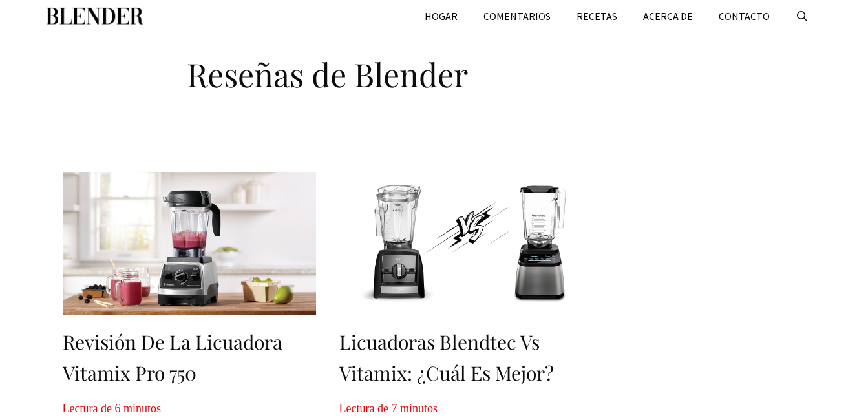 This screenshot has width=868, height=420. What do you see at coordinates (369, 408) in the screenshot?
I see `span: Lectura de 7` at bounding box center [369, 408].